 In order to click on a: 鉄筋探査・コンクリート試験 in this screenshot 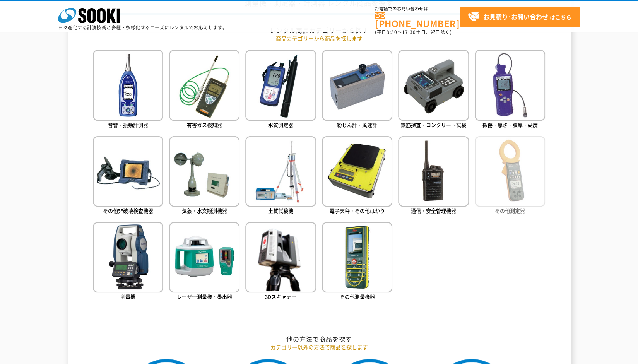, I will do `click(433, 90)`.